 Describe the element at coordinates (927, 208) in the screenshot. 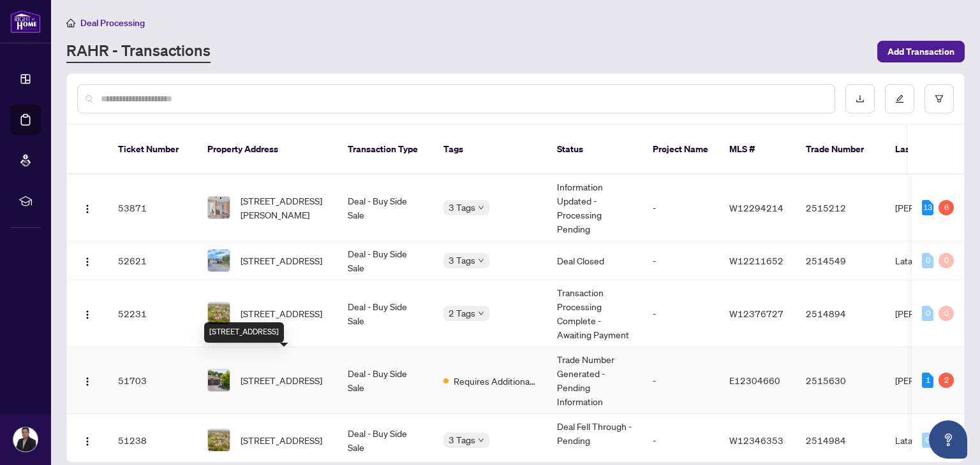

I see `div: 13` at that location.